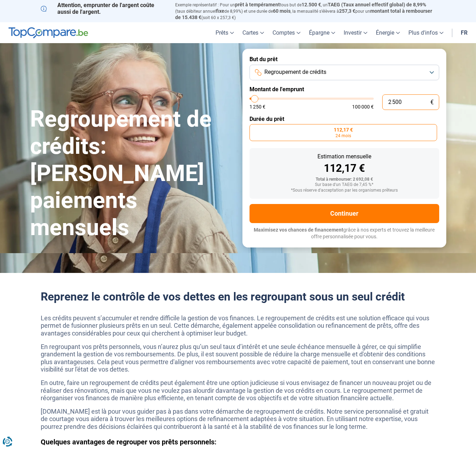  I want to click on p: En regroupant vos prêts personnels, vous n’aurez plus qu’un seul taux d’intérêt et une seule éché..., so click(238, 358).